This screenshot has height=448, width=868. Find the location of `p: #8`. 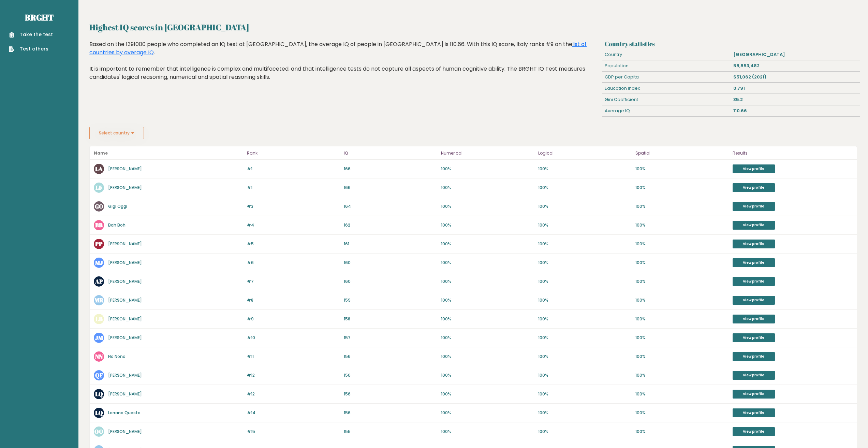

p: #8 is located at coordinates (293, 300).